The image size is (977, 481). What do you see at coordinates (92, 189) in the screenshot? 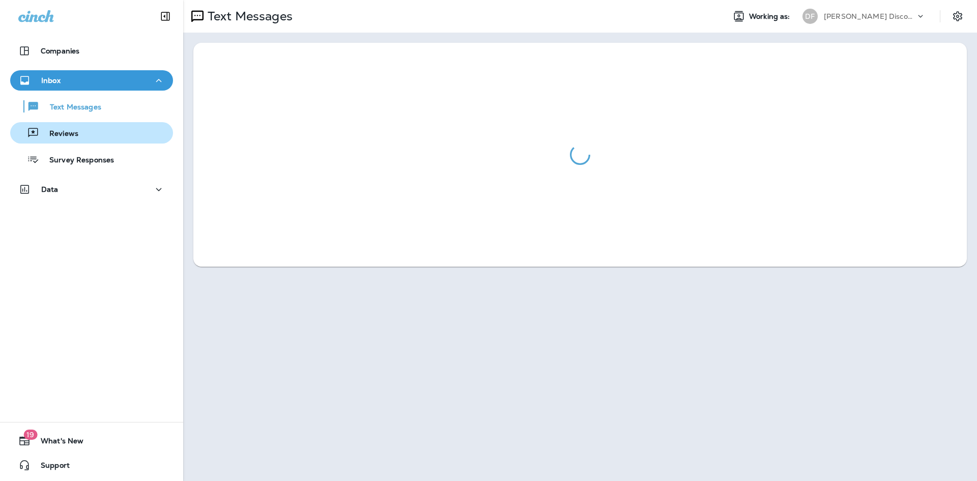
I see `button: Data` at bounding box center [92, 189].